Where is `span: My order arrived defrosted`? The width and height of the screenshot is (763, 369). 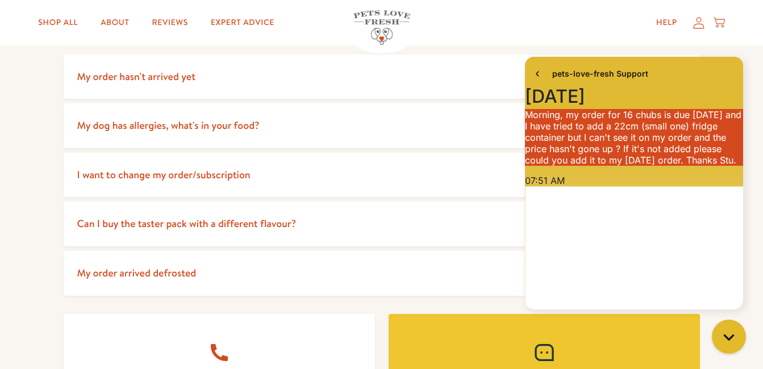
span: My order arrived defrosted is located at coordinates (137, 273).